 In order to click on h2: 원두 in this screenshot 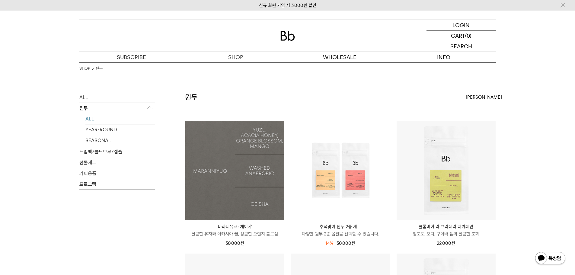, I will do `click(192, 97)`.